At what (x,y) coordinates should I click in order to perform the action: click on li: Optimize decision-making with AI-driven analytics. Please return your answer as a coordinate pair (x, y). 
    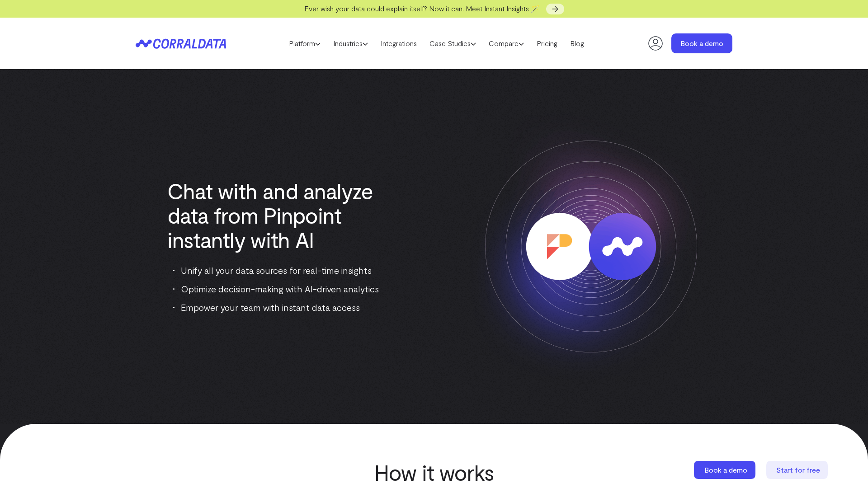
    Looking at the image, I should click on (280, 289).